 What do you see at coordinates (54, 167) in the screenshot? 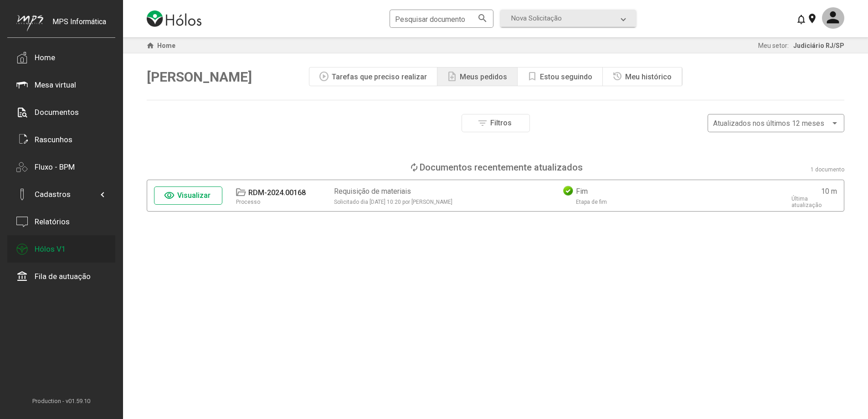
I see `div: Fluxo - BPM` at bounding box center [54, 167].